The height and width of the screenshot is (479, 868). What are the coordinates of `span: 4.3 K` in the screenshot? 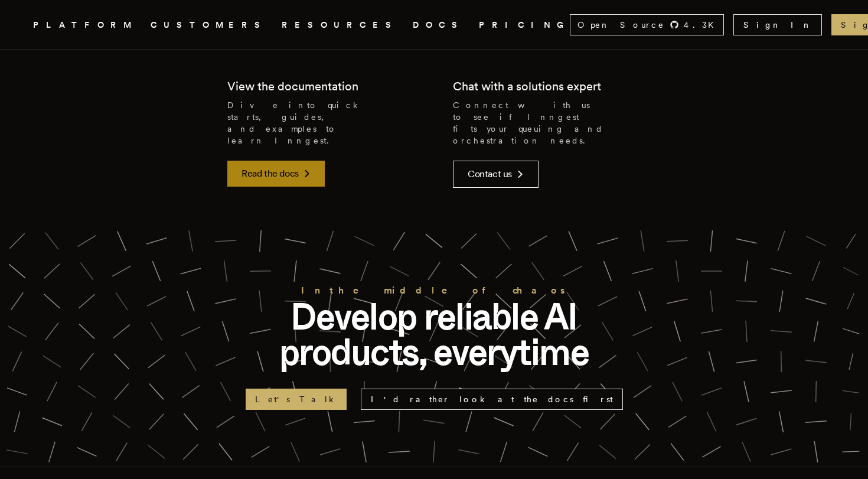 It's located at (702, 25).